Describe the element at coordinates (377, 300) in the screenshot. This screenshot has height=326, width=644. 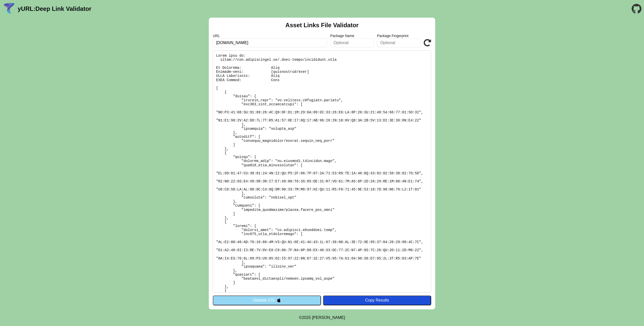
I see `div: Copy Results` at that location.